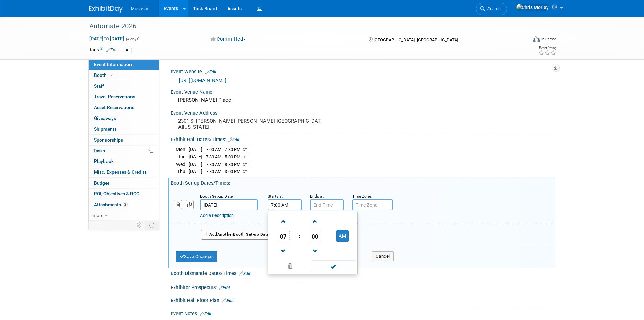  I want to click on span: (4 days), so click(132, 39).